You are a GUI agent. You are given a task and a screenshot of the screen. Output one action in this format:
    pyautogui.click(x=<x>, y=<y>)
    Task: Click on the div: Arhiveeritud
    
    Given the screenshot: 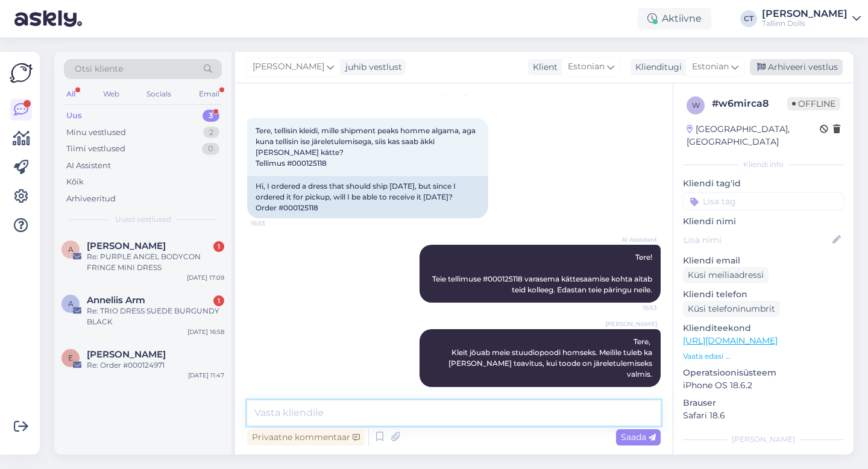 What is the action you would take?
    pyautogui.click(x=91, y=199)
    